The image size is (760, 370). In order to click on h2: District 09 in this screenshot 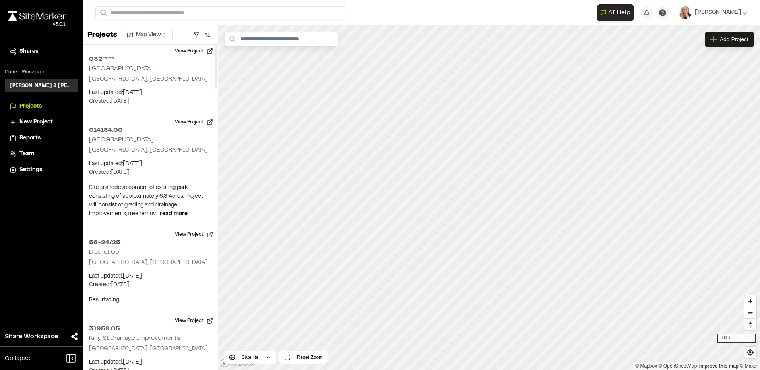, I will do `click(104, 252)`.